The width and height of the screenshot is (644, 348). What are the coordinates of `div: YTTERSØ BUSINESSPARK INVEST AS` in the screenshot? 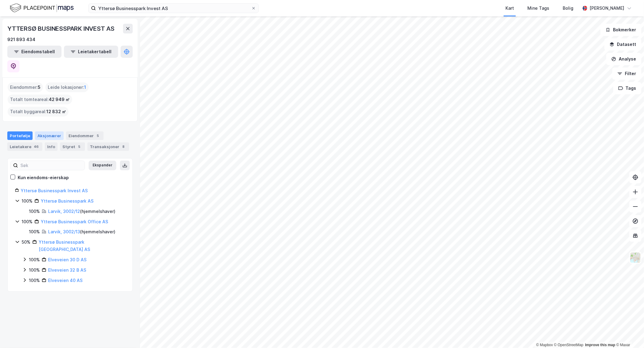 It's located at (62, 29).